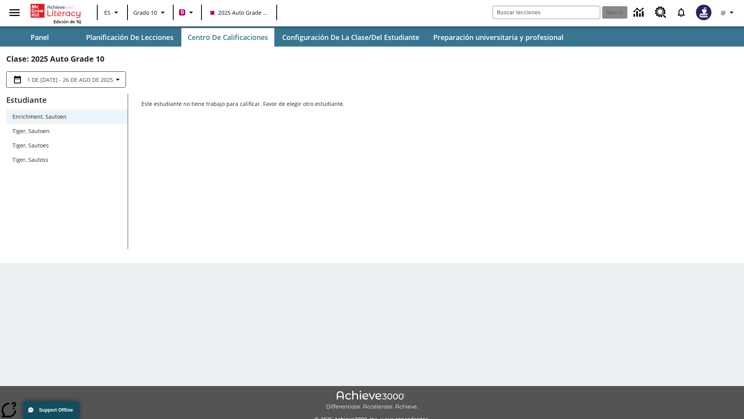 The image size is (744, 419). What do you see at coordinates (67, 131) in the screenshot?
I see `div: Tiger, Sautoen` at bounding box center [67, 131].